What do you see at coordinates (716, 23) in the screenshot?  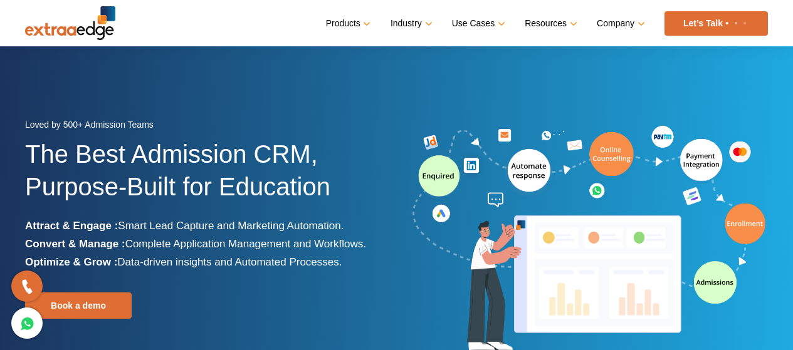 I see `a: Let’s Talk` at bounding box center [716, 23].